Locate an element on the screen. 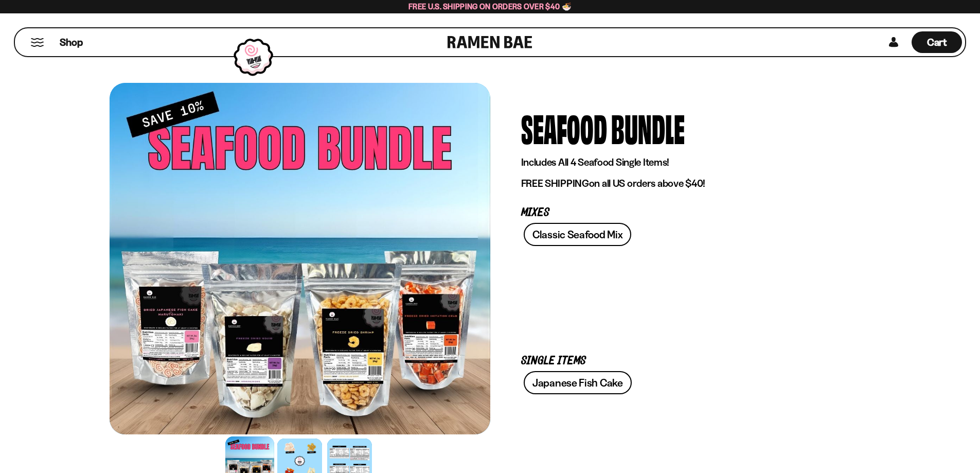 The width and height of the screenshot is (980, 473). p: Mixes is located at coordinates (681, 213).